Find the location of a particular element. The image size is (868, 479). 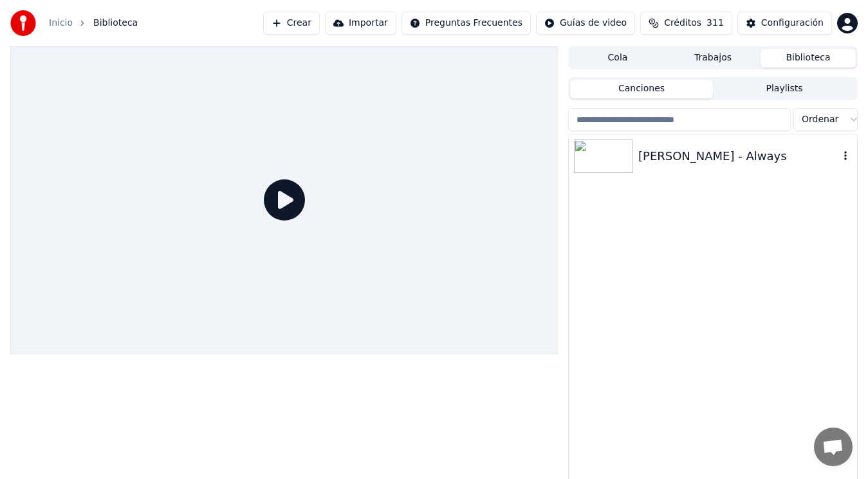

div: Configuración is located at coordinates (792, 23).